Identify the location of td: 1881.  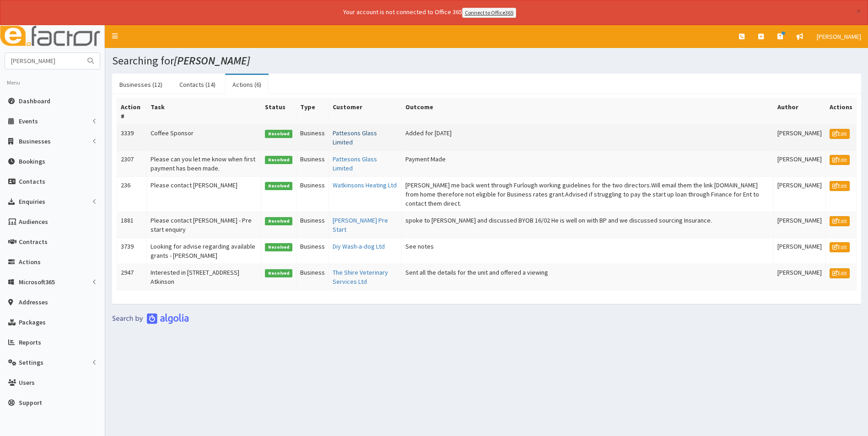
(132, 225).